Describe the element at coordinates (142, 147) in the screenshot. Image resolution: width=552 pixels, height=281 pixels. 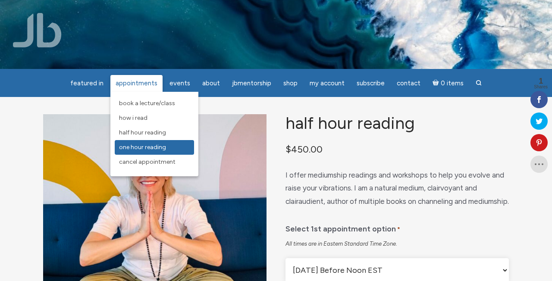
I see `span: One Hour Reading` at that location.